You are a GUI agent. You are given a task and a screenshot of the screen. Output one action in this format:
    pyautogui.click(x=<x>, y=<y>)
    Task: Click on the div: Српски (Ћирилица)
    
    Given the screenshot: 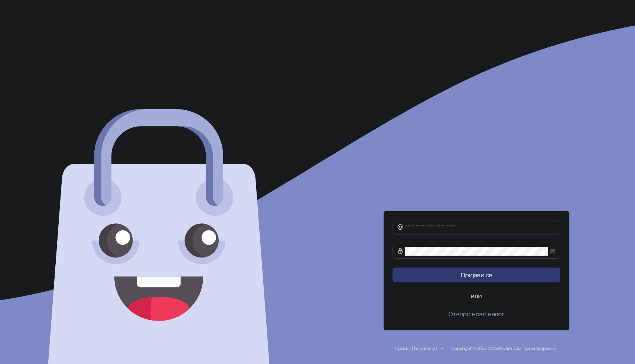 What is the action you would take?
    pyautogui.click(x=416, y=348)
    